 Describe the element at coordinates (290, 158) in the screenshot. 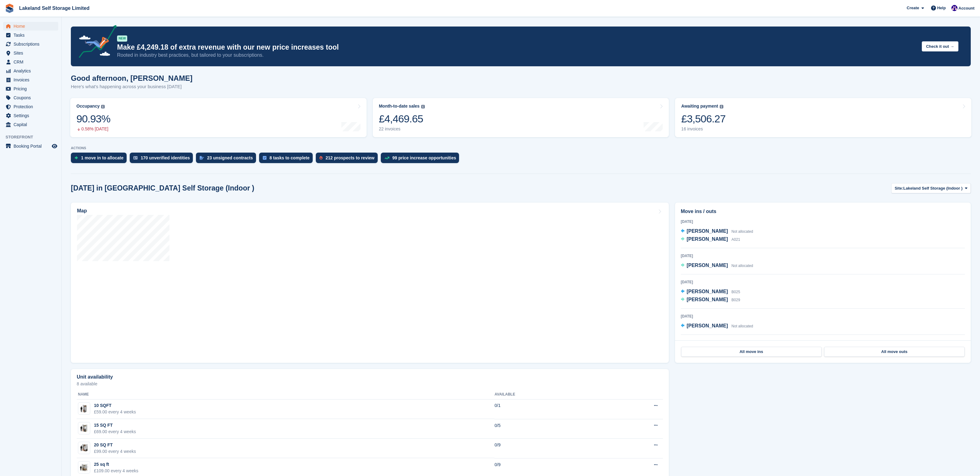

I see `div: 8 tasks to complete` at that location.